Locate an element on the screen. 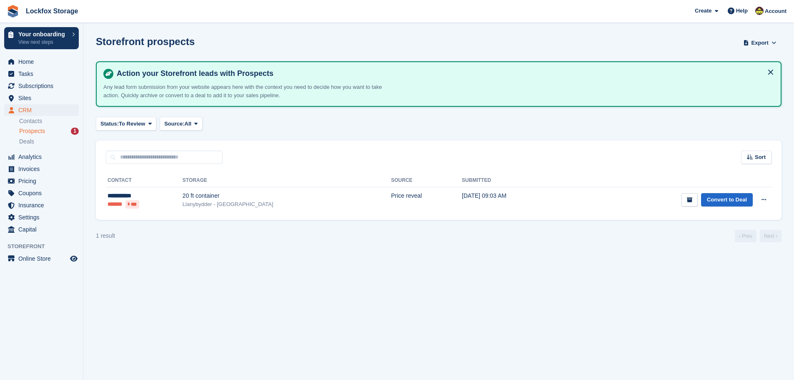 The height and width of the screenshot is (380, 794). span: Invoices is located at coordinates (43, 169).